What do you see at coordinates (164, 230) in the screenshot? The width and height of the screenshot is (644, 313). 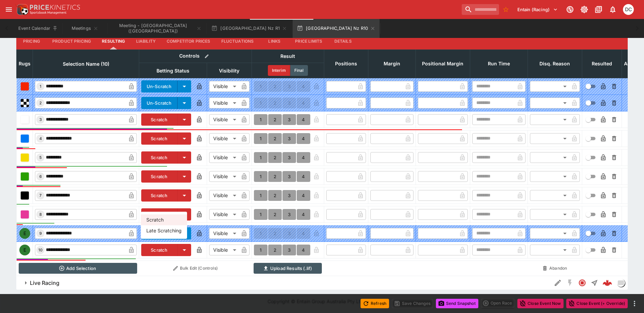 I see `li: Late Scratching` at bounding box center [164, 230].